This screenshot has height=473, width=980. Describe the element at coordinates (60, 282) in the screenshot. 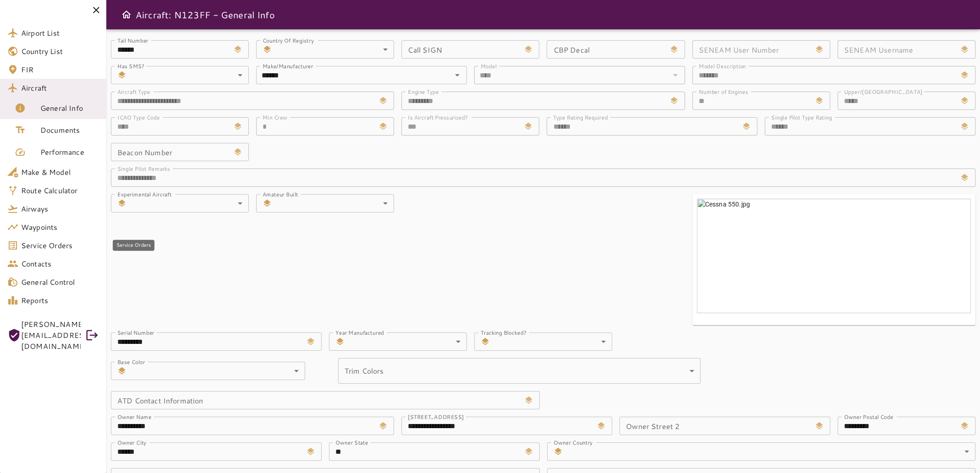

I see `span: General Control` at that location.